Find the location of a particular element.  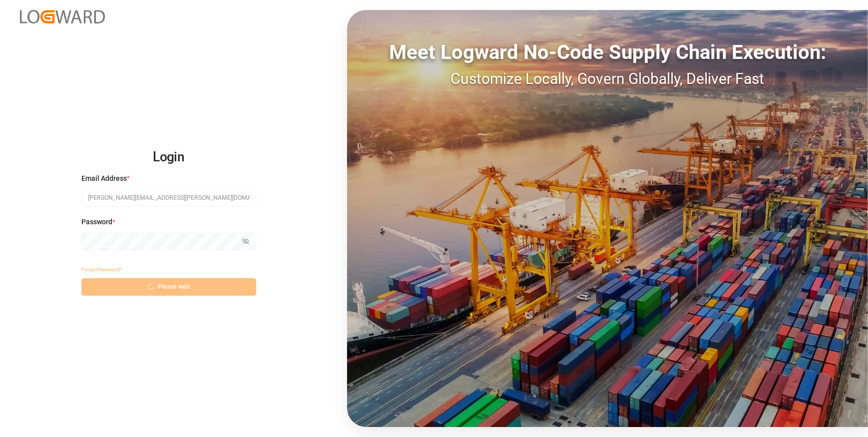

input: Enter your email is located at coordinates (169, 197).